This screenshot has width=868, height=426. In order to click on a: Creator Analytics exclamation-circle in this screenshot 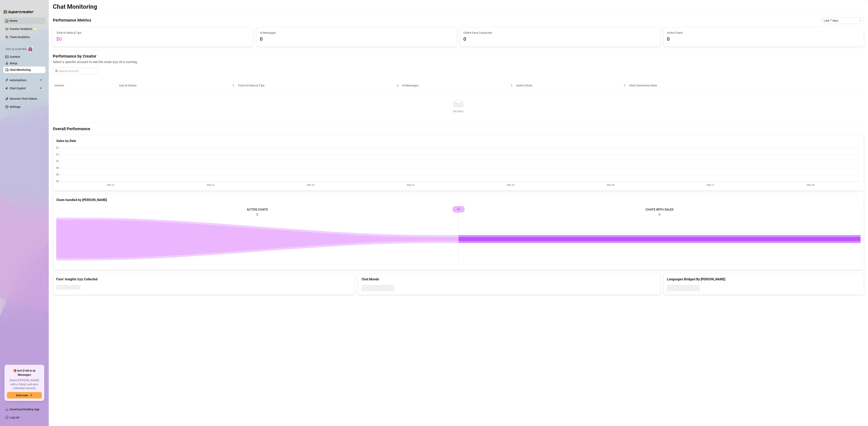, I will do `click(26, 29)`.